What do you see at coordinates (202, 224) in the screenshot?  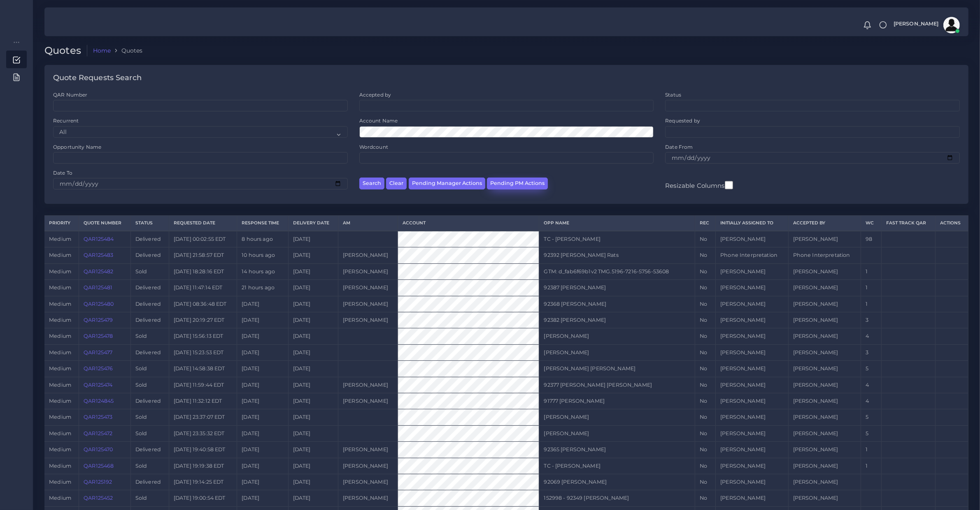 I see `th: Requested Date` at bounding box center [202, 224].